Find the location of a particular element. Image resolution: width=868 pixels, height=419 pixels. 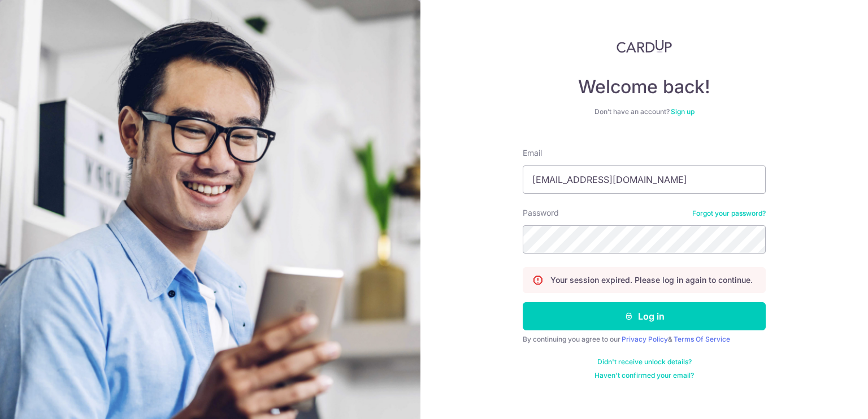

img: CardUp Logo is located at coordinates (644, 46).